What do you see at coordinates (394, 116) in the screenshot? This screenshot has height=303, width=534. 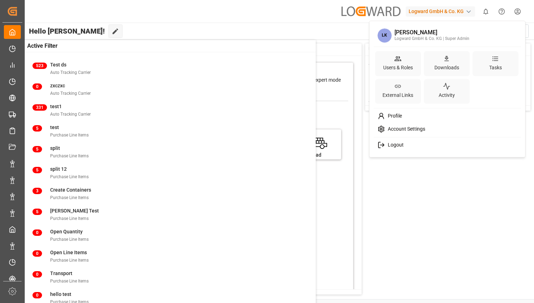 I see `span: Profile` at bounding box center [394, 116].